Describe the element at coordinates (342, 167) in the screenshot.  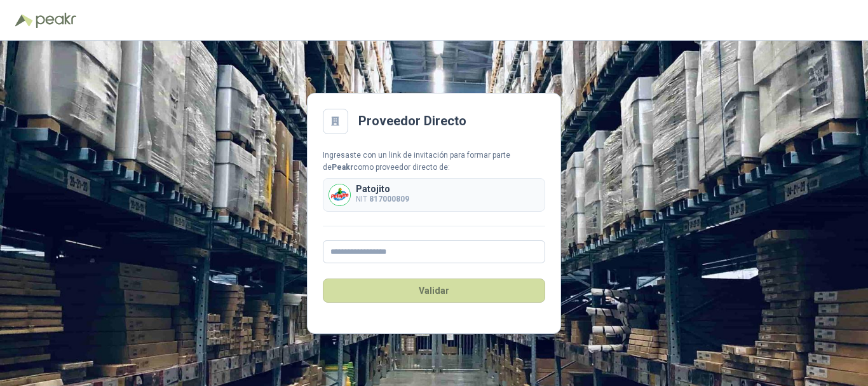
I see `b: Peakr` at that location.